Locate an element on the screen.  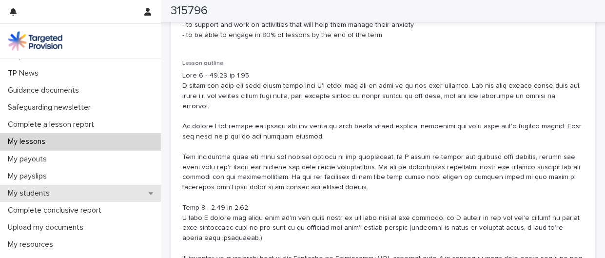
p: Complete a lesson report is located at coordinates (53, 124).